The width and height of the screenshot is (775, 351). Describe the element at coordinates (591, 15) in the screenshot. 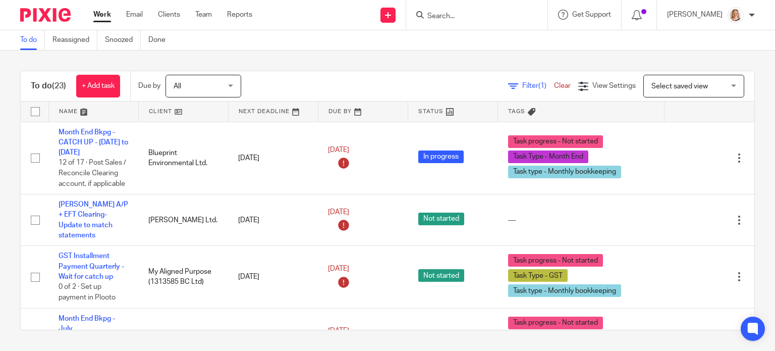

I see `span: Get Support` at that location.